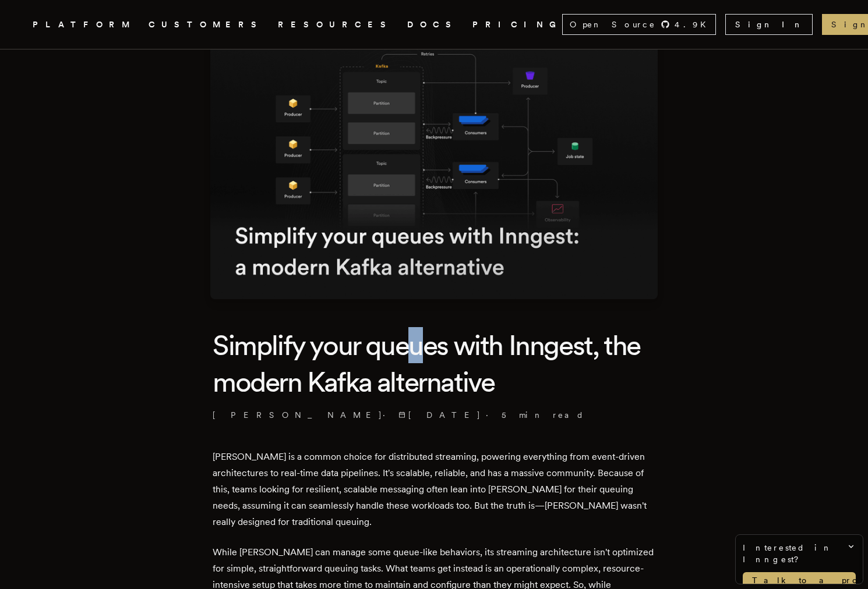 The image size is (868, 589). I want to click on a: DOCS, so click(433, 25).